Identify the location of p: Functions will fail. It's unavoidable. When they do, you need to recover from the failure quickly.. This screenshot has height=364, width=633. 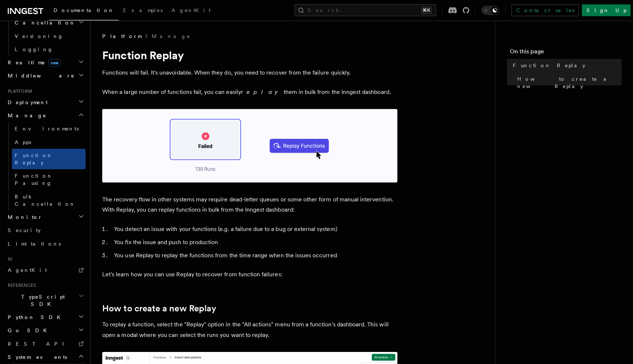
(249, 72).